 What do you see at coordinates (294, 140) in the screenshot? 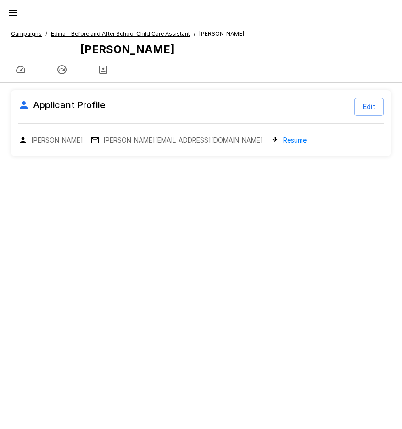
I see `a: Resume` at bounding box center [294, 140].